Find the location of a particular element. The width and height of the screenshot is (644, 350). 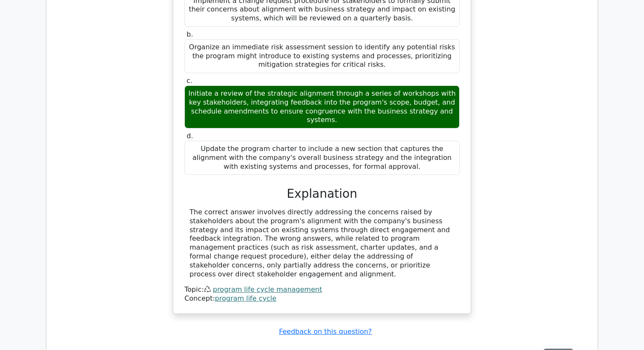

div: The correct answer involves directly addressing the concerns raised by stakeholders about the pro... is located at coordinates (322, 244).